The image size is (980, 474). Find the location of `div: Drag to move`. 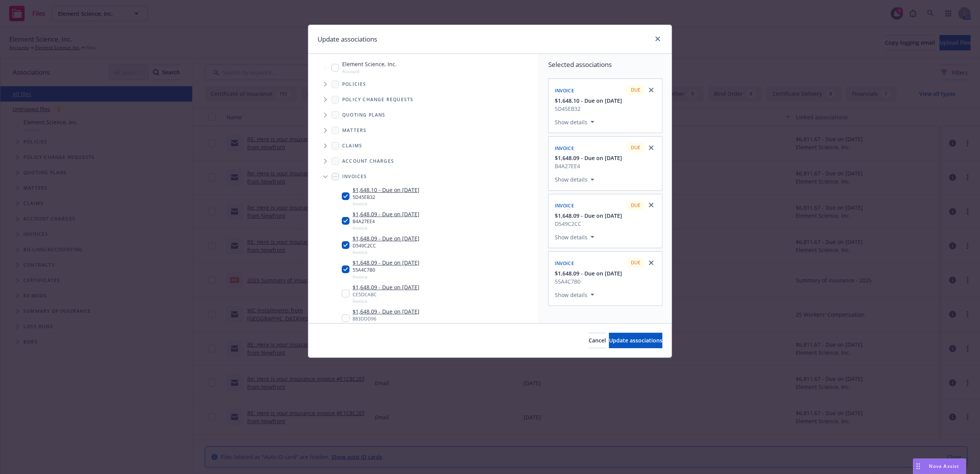

div: Drag to move is located at coordinates (918, 466).